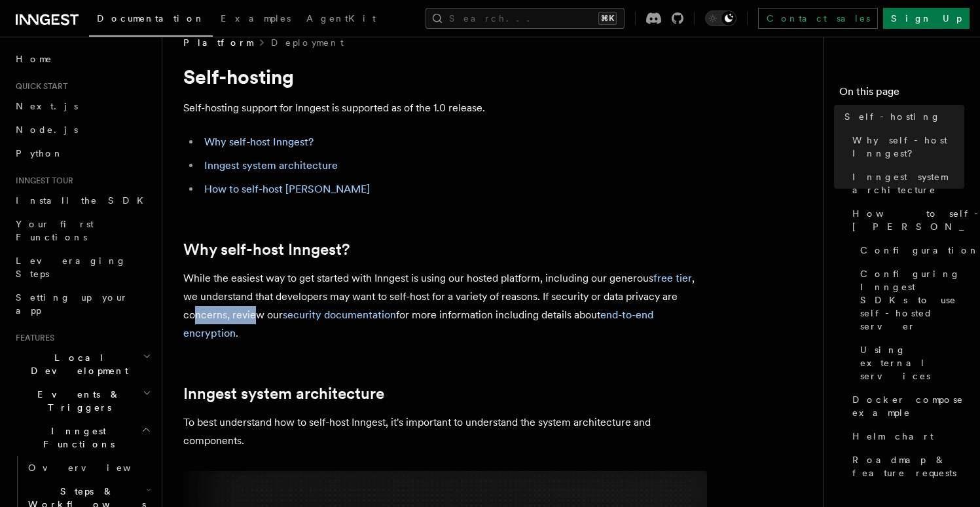 The height and width of the screenshot is (507, 980). Describe the element at coordinates (908, 406) in the screenshot. I see `span: Docker compose example` at that location.